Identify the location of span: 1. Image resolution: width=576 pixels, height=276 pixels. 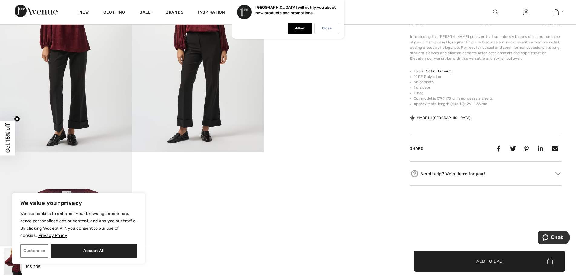
(562, 12).